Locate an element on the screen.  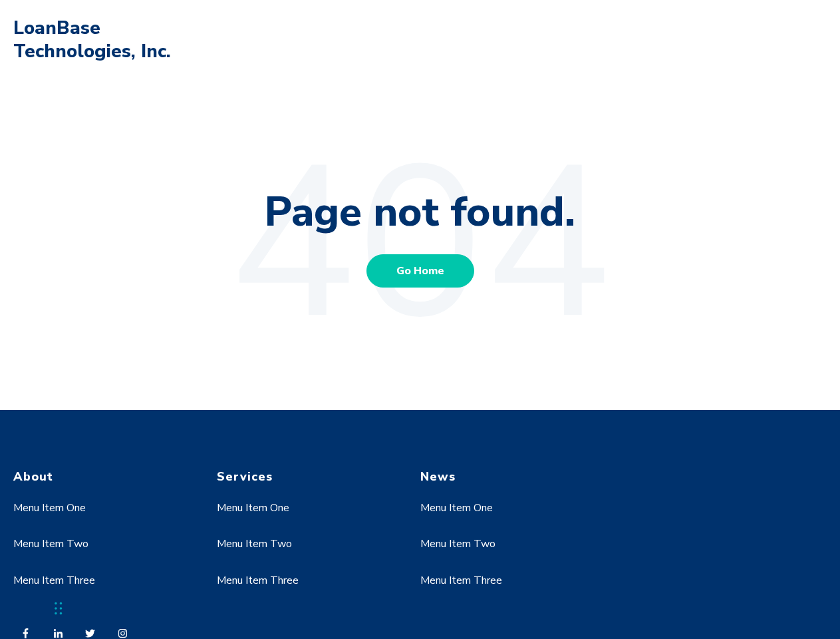
a: Go Home is located at coordinates (420, 271).